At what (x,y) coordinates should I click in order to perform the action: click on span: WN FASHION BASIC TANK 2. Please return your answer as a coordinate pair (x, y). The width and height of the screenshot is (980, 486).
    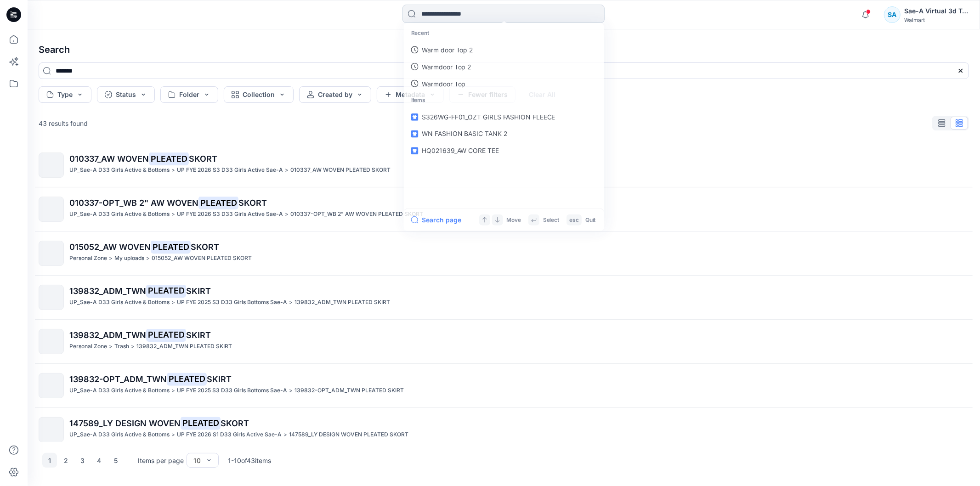
    Looking at the image, I should click on (464, 134).